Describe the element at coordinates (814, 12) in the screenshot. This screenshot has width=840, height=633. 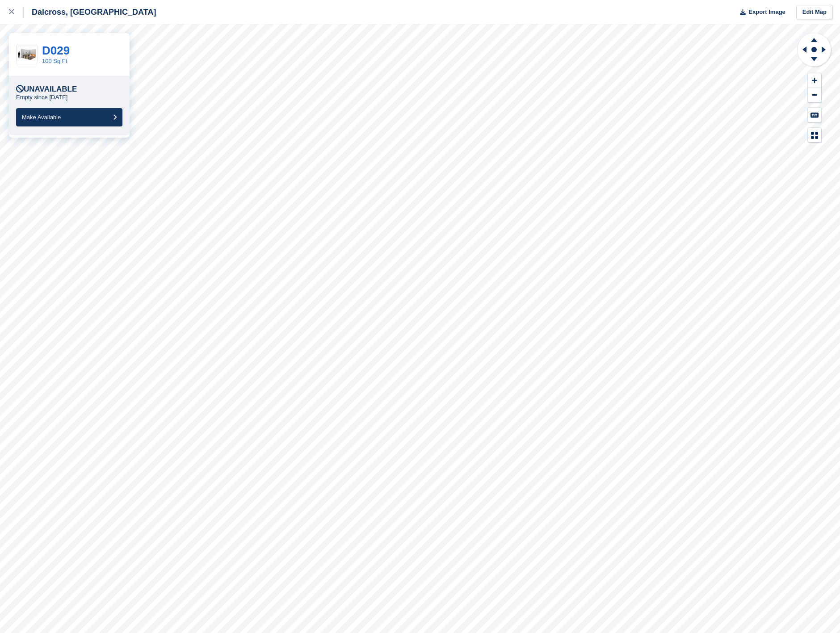
I see `a: Edit Map` at that location.